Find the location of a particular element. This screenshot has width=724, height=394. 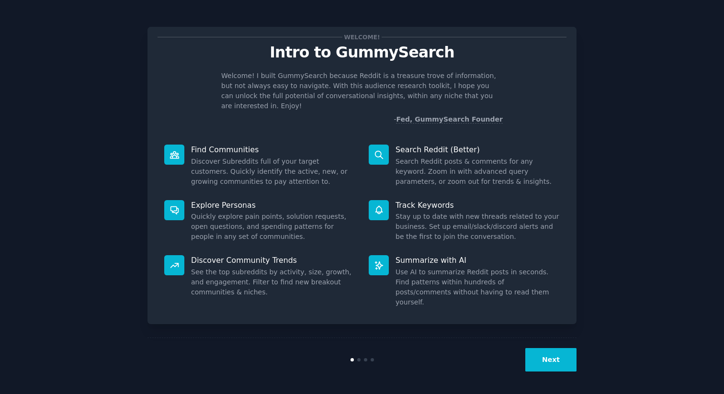

p: Track Keywords is located at coordinates (477, 205).